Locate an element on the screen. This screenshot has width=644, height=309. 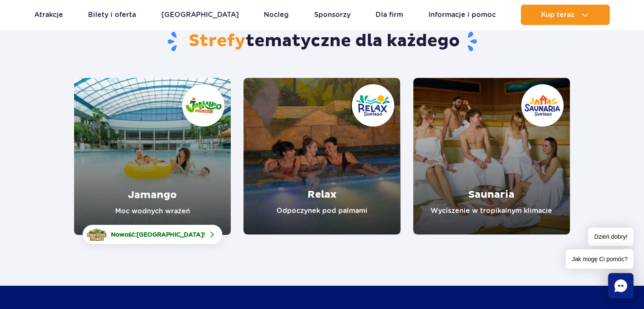
button: Kup teraz is located at coordinates (565, 15).